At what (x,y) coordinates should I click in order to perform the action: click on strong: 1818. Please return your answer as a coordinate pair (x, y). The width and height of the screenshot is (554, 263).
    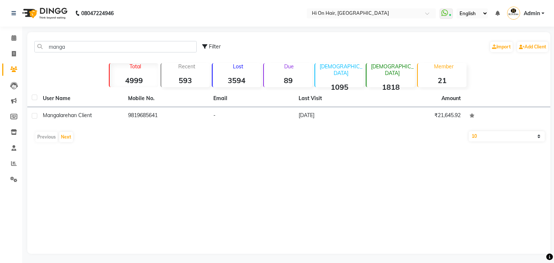
    Looking at the image, I should click on (391, 87).